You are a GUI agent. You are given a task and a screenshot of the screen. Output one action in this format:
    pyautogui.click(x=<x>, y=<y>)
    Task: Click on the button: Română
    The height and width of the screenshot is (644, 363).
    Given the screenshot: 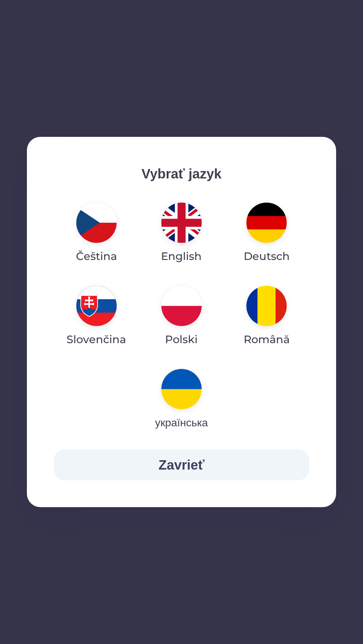 What is the action you would take?
    pyautogui.click(x=266, y=317)
    